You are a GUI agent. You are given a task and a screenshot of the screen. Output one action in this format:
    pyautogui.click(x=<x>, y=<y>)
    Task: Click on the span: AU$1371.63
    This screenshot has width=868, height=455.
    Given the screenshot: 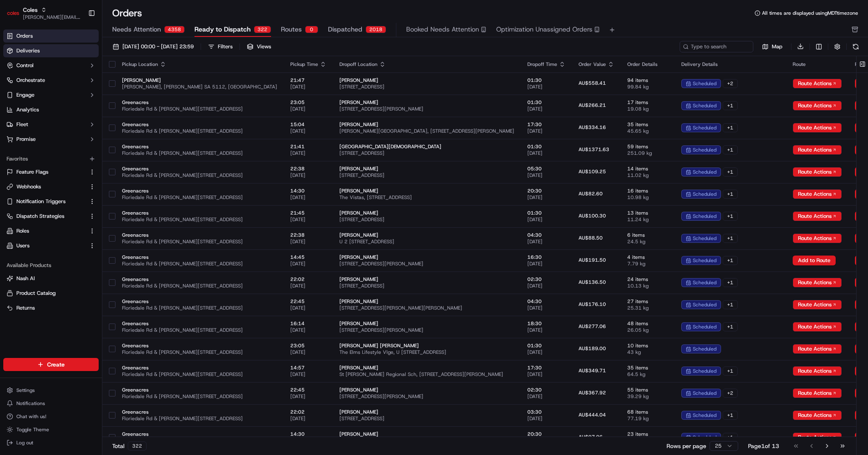 What is the action you would take?
    pyautogui.click(x=593, y=150)
    